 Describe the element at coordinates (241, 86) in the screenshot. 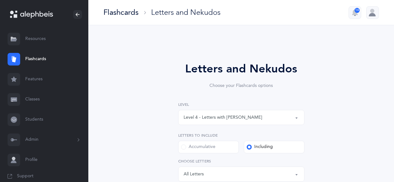

I see `div: Choose your Flashcards options` at that location.